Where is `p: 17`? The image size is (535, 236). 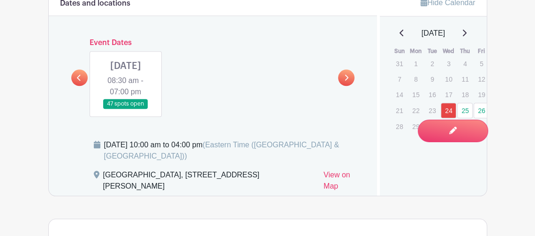
p: 17 is located at coordinates (448, 94).